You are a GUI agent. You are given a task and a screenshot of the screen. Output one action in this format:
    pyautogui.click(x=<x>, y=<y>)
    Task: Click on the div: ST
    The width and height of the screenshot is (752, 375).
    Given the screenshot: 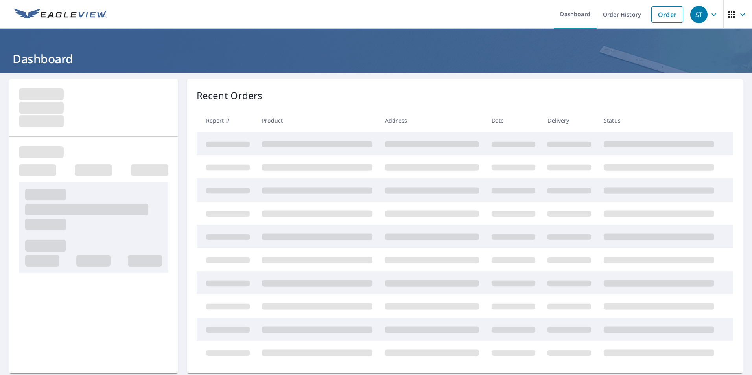 What is the action you would take?
    pyautogui.click(x=699, y=15)
    